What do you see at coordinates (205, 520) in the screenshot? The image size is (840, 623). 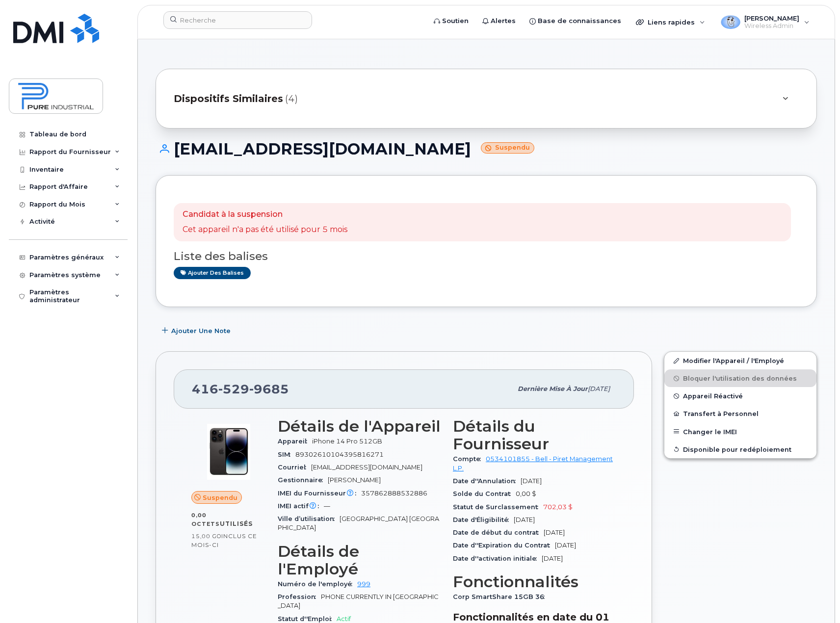 I see `span: 0,00 Octets` at bounding box center [205, 520].